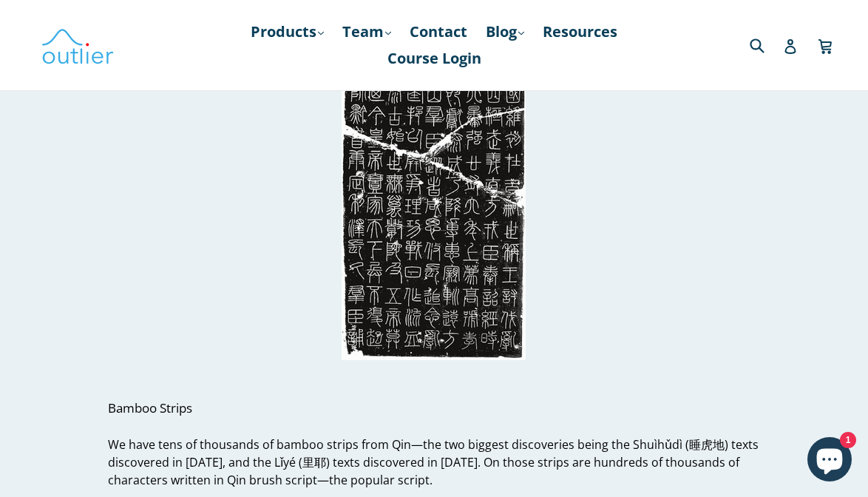 The width and height of the screenshot is (868, 497). Describe the element at coordinates (438, 32) in the screenshot. I see `a: Contact` at that location.